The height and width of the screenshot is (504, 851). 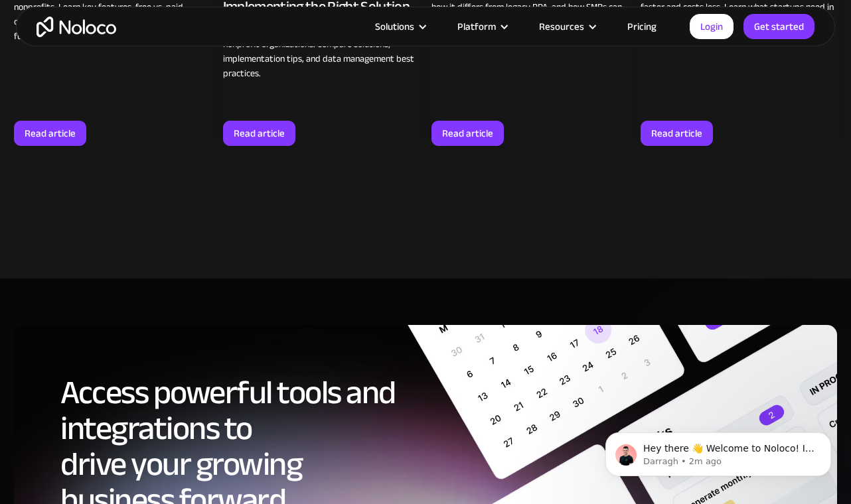 I want to click on a: Login, so click(x=712, y=27).